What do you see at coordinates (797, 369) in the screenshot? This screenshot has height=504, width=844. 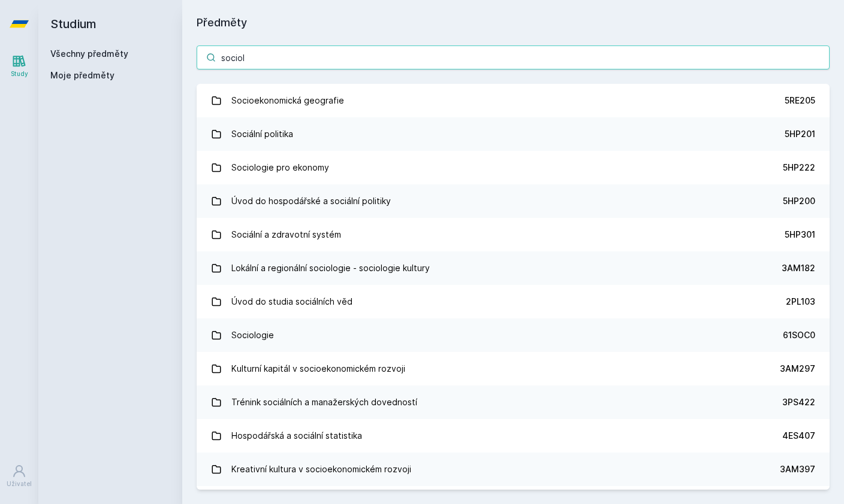 I see `div: 3AM297` at bounding box center [797, 369].